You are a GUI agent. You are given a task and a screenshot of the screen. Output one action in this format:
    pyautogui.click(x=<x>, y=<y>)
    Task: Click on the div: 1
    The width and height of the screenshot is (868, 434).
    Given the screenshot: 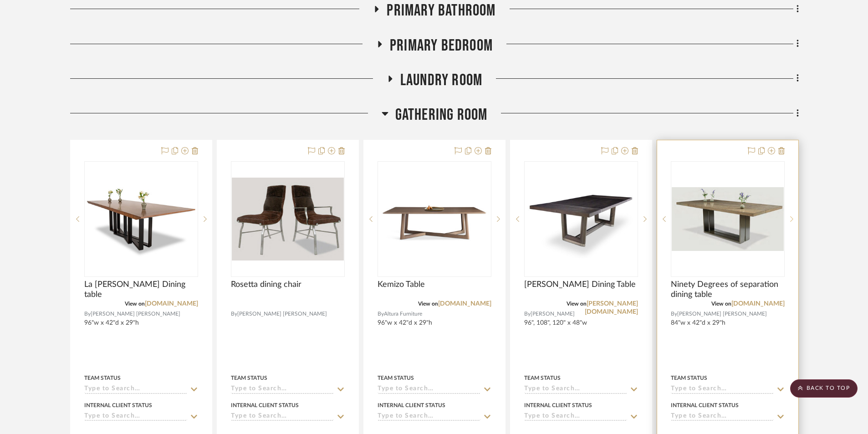 What is the action you would take?
    pyautogui.click(x=141, y=219)
    